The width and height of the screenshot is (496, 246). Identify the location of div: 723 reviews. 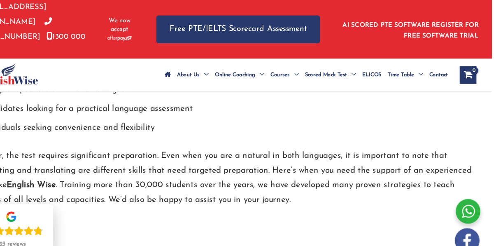
(47, 228).